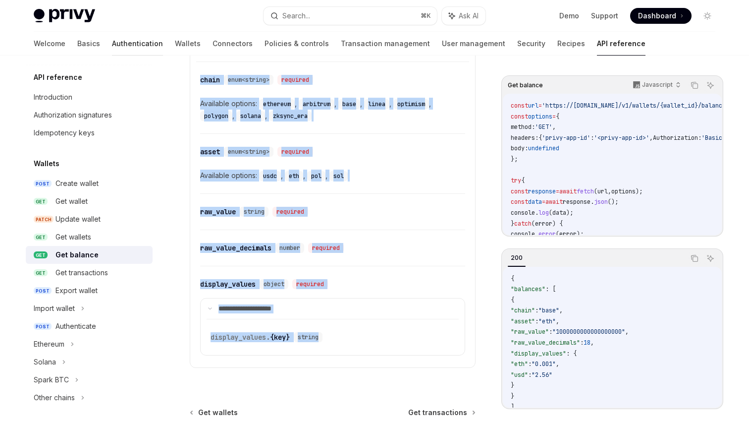  What do you see at coordinates (546, 343) in the screenshot?
I see `span: "raw_value_decimals"` at bounding box center [546, 343].